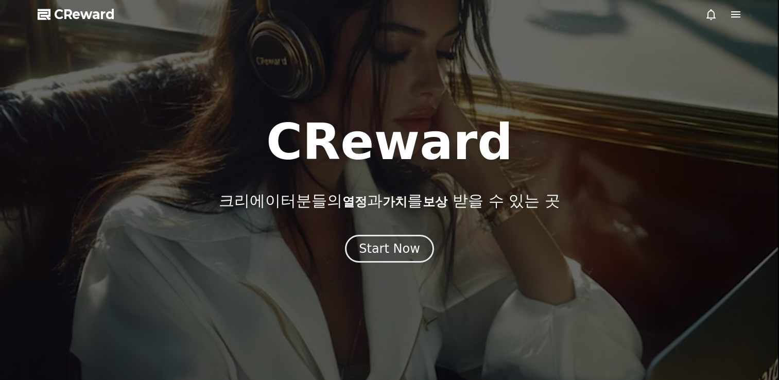  Describe the element at coordinates (76, 14) in the screenshot. I see `a: CReward` at that location.